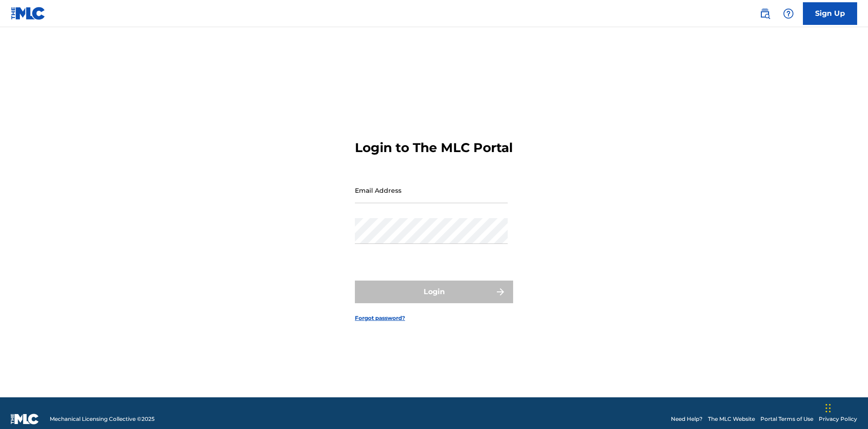 The width and height of the screenshot is (868, 429). Describe the element at coordinates (765, 13) in the screenshot. I see `img: search` at that location.